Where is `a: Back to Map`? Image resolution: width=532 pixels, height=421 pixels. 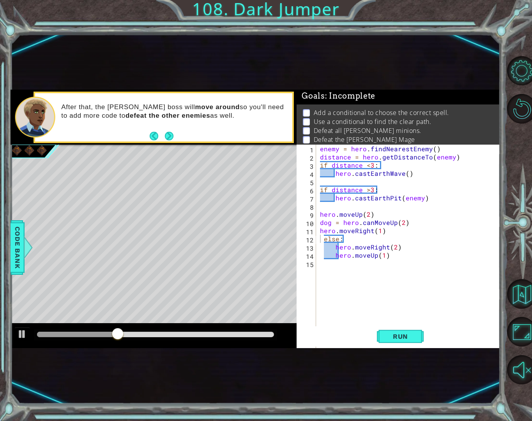 a: Back to Map is located at coordinates (520, 293).